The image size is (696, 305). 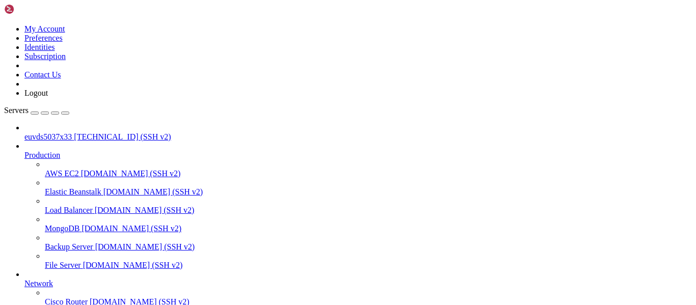 What do you see at coordinates (48, 137) in the screenshot?
I see `span: euvds5037x33` at bounding box center [48, 137].